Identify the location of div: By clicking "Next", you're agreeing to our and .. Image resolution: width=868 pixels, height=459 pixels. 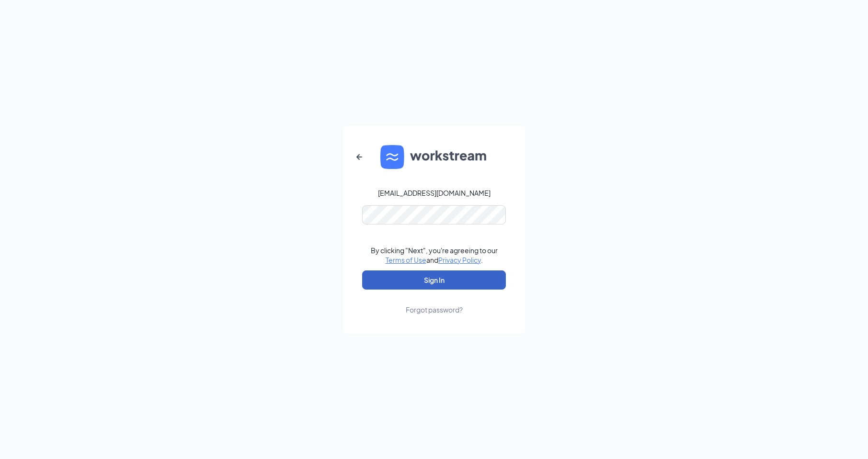
(434, 255).